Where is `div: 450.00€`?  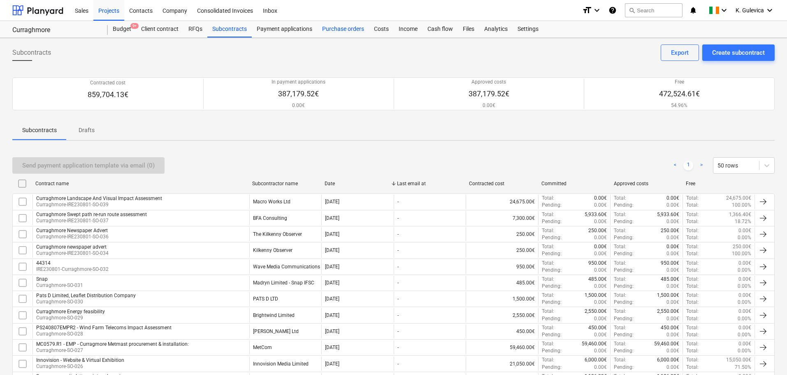
div: 450.00€ is located at coordinates (502, 331).